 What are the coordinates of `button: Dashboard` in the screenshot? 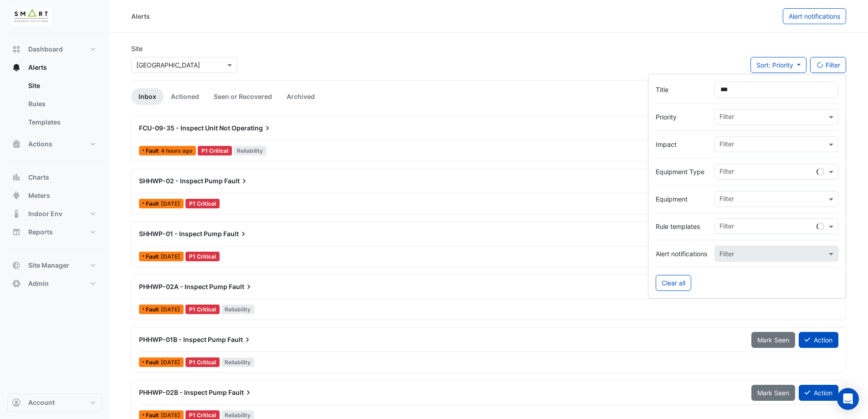 It's located at (55, 49).